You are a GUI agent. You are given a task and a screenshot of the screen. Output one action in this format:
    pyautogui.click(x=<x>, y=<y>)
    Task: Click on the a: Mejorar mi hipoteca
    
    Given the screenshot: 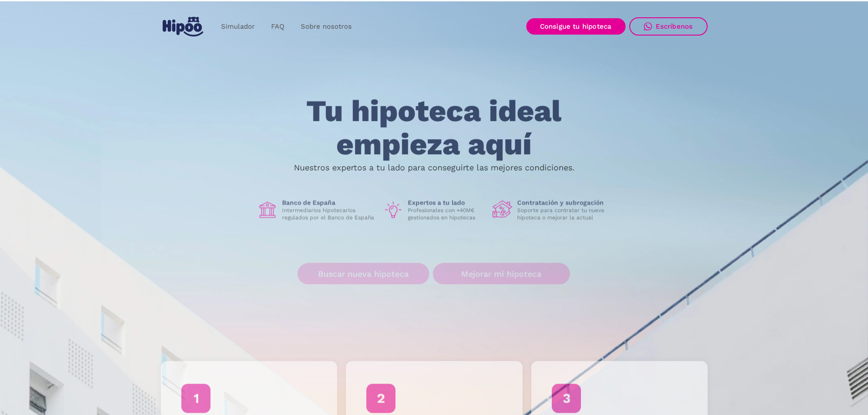 What is the action you would take?
    pyautogui.click(x=501, y=273)
    